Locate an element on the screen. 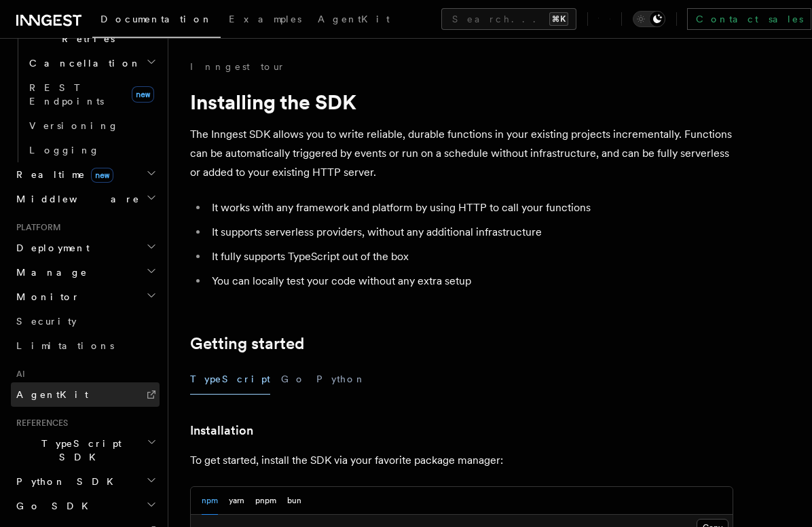 The width and height of the screenshot is (812, 527). button: yarn is located at coordinates (236, 501).